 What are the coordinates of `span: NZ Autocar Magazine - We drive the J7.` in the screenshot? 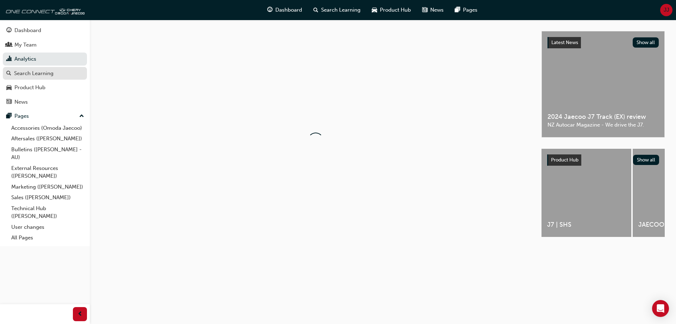 It's located at (603, 125).